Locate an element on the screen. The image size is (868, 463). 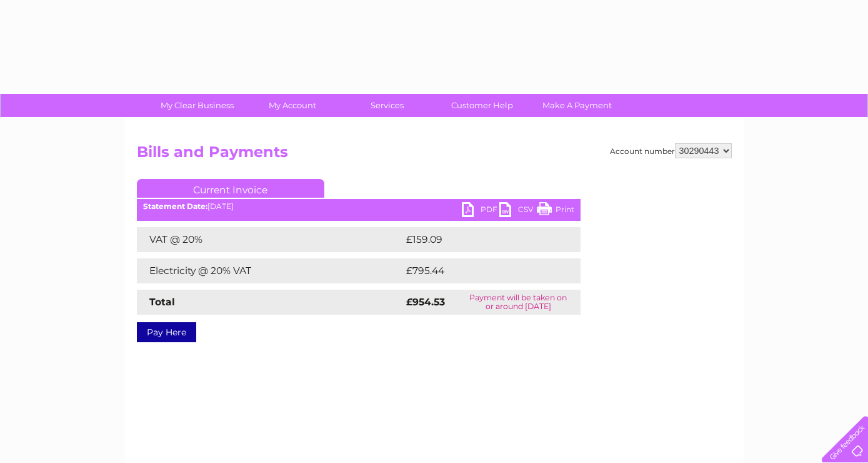
td: £795.44 is located at coordinates (481, 271).